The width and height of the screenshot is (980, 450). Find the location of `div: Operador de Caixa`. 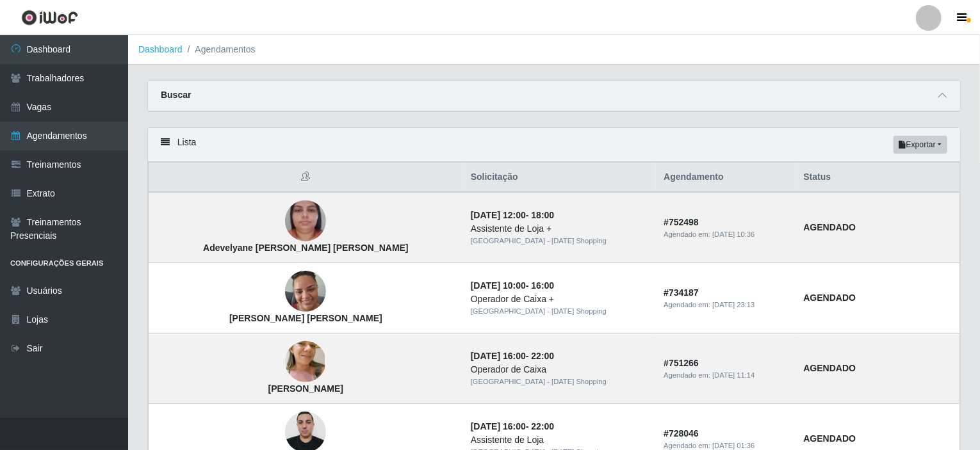

div: Operador de Caixa is located at coordinates (560, 369).